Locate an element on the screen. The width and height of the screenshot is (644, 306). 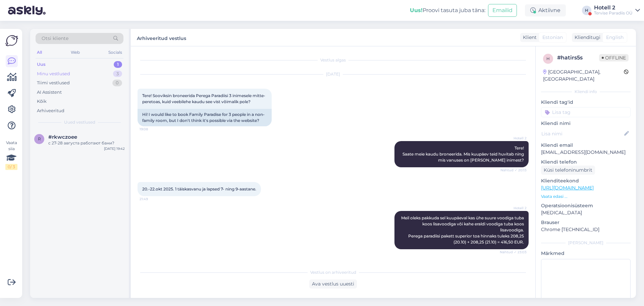
div: Küsi telefoninumbrit is located at coordinates (568, 170).